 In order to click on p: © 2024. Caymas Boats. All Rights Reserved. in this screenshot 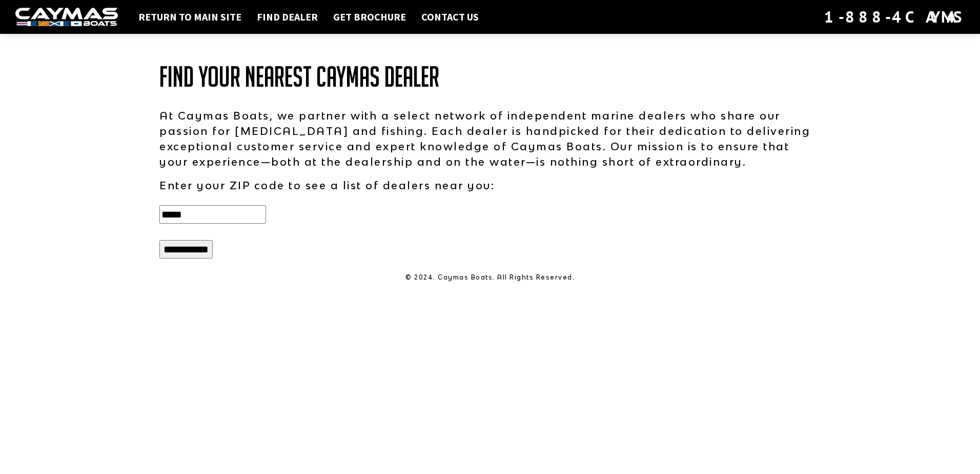, I will do `click(490, 278)`.